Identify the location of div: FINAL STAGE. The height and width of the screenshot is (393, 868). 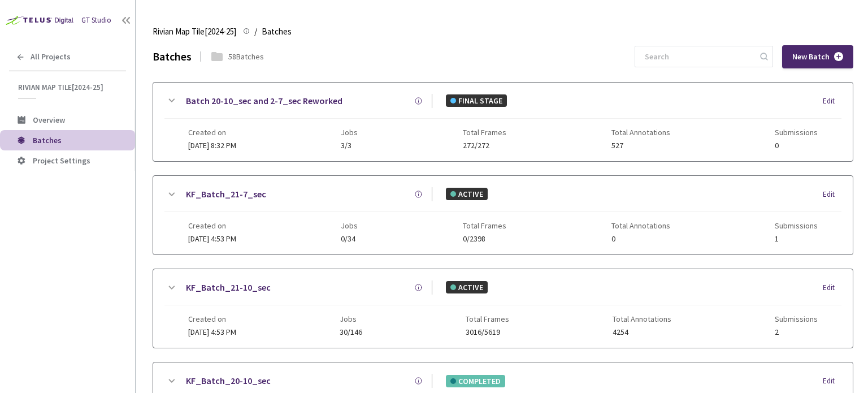
(476, 101).